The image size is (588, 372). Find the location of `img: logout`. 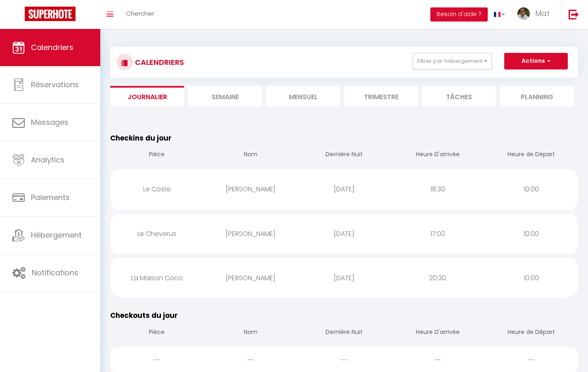

img: logout is located at coordinates (574, 14).